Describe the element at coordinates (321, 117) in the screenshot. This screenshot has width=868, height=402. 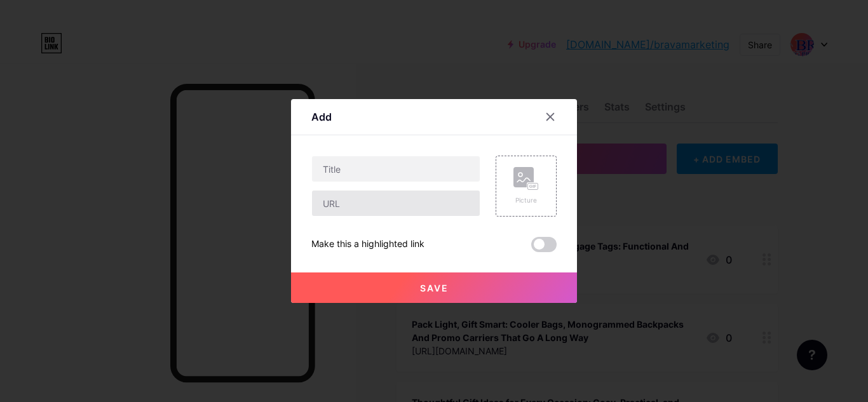
I see `div: Add` at that location.